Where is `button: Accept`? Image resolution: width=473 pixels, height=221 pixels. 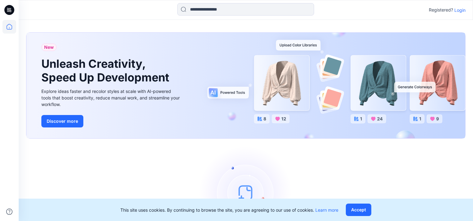 button: Accept is located at coordinates (358, 210).